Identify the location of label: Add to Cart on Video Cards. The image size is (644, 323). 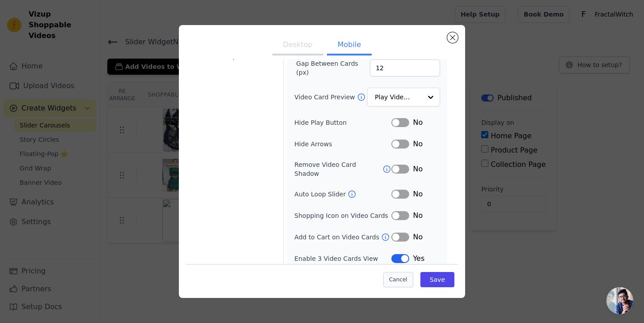
(338, 237).